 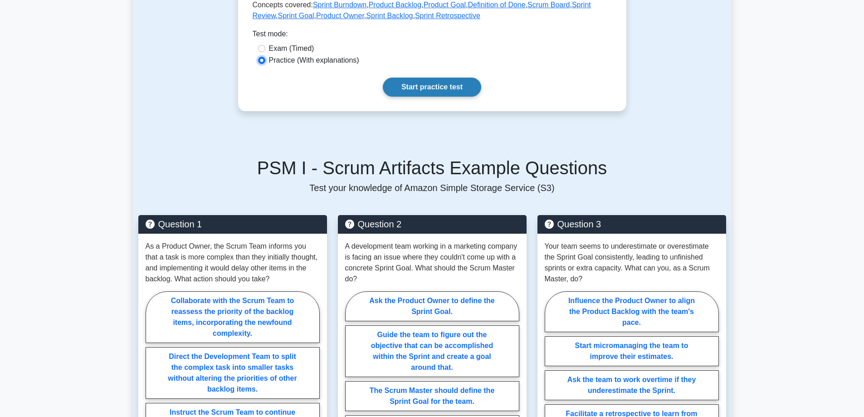 I want to click on p: Test your knowledge of Amazon Simple Storage Service (S3), so click(x=432, y=188).